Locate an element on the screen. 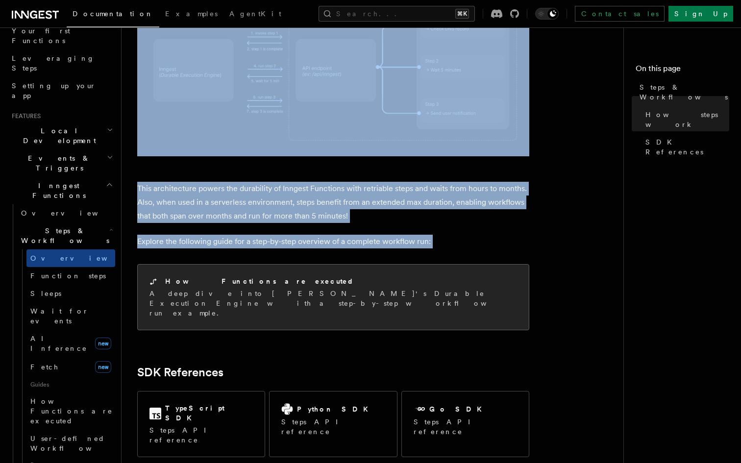 Image resolution: width=741 pixels, height=463 pixels. a: Setting up your app is located at coordinates (61, 91).